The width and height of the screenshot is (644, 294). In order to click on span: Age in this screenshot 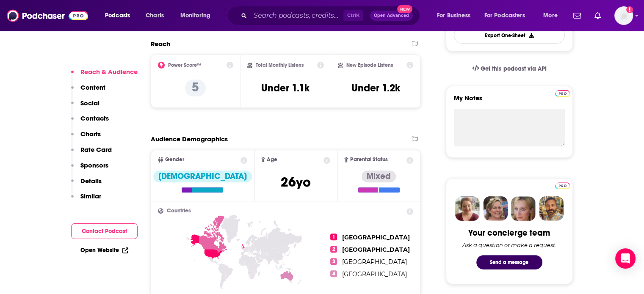, I will do `click(271, 160)`.